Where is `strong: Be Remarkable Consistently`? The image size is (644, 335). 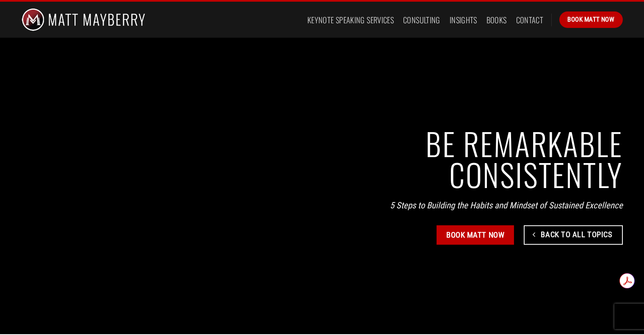
strong: Be Remarkable Consistently is located at coordinates (523, 158).